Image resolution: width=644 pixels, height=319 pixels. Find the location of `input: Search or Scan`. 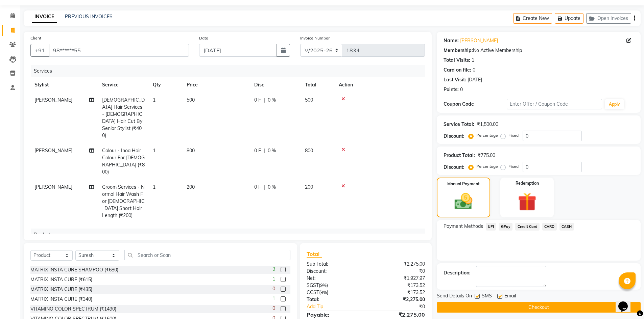

input: Search or Scan is located at coordinates (207, 255).